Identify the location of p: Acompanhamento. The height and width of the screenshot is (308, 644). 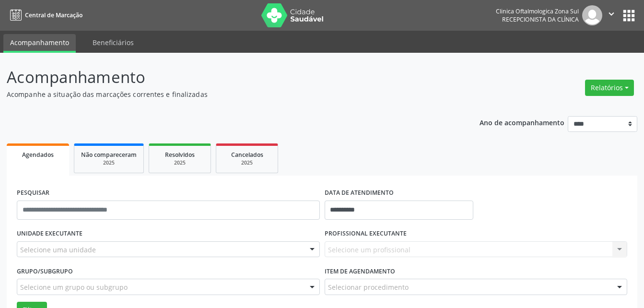
(227, 77).